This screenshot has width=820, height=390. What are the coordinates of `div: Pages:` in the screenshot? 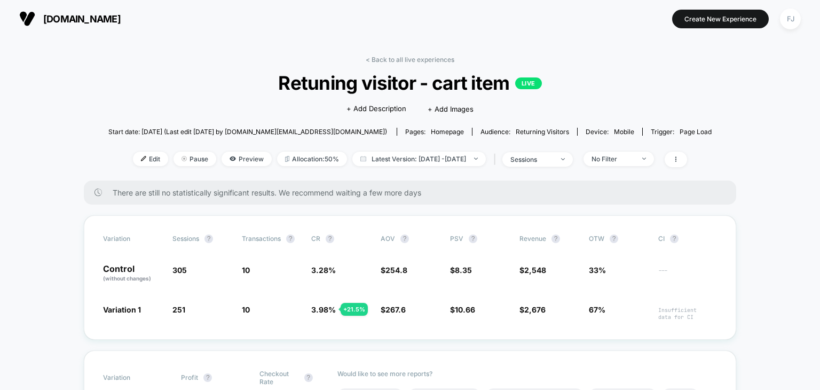 It's located at (435, 131).